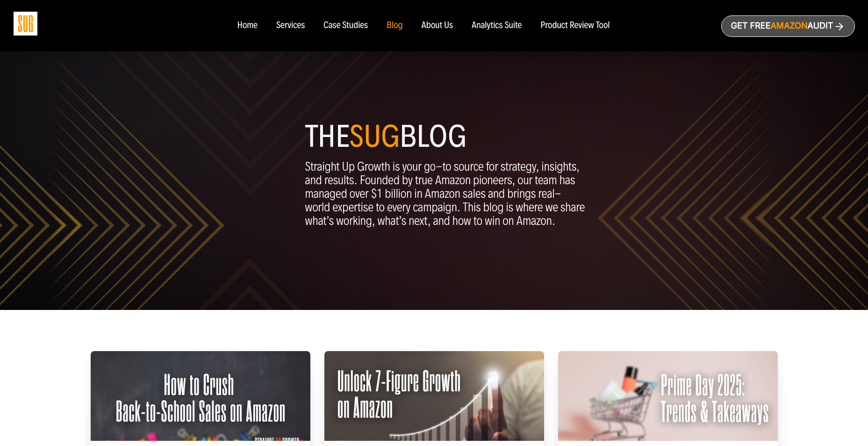 Image resolution: width=868 pixels, height=446 pixels. What do you see at coordinates (788, 26) in the screenshot?
I see `span: Amazon` at bounding box center [788, 26].